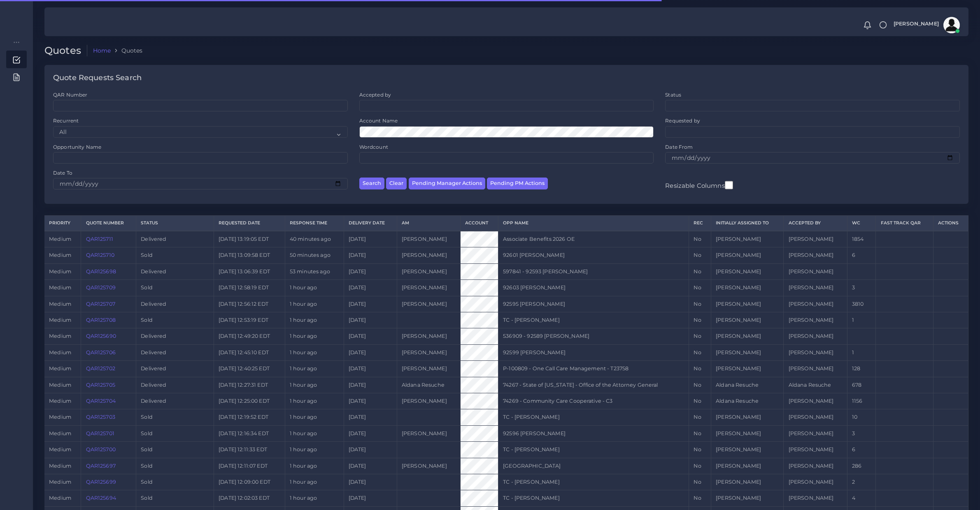 This screenshot has height=510, width=980. What do you see at coordinates (699, 185) in the screenshot?
I see `label: Resizable Columns` at bounding box center [699, 185].